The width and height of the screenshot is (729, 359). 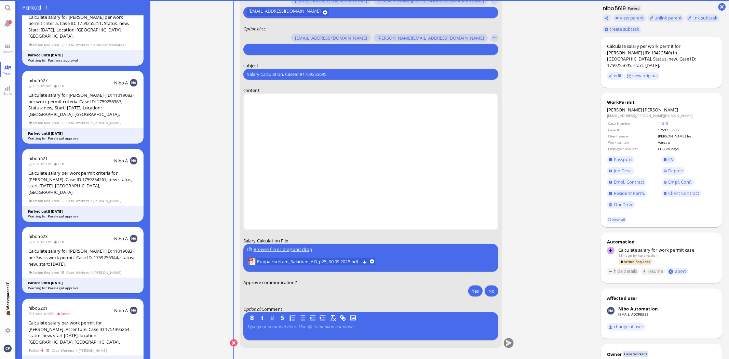 What do you see at coordinates (666, 18) in the screenshot?
I see `button: unlink parent` at bounding box center [666, 18].